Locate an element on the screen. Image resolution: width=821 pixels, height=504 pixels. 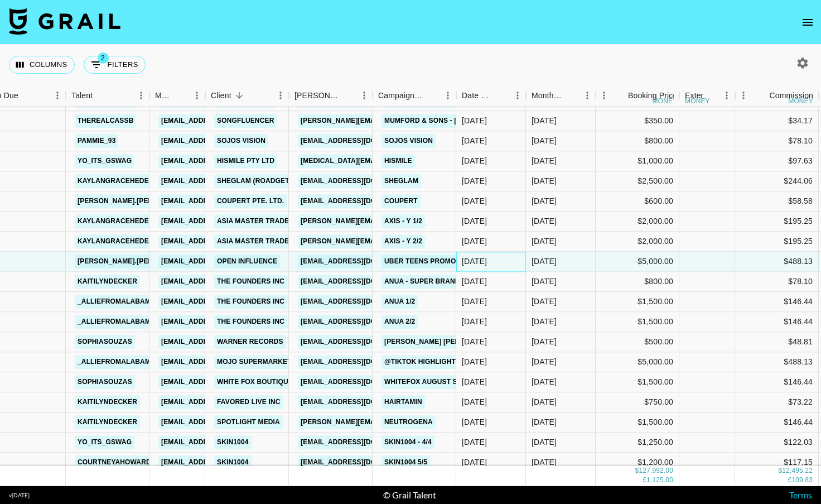
button: Select columns is located at coordinates (42, 64).